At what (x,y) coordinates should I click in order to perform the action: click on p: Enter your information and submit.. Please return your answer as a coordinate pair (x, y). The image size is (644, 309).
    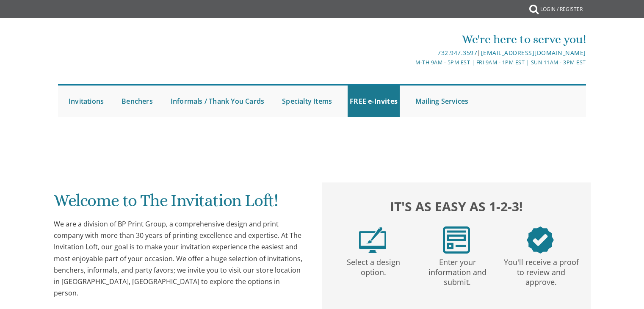
    Looking at the image, I should click on (457, 271).